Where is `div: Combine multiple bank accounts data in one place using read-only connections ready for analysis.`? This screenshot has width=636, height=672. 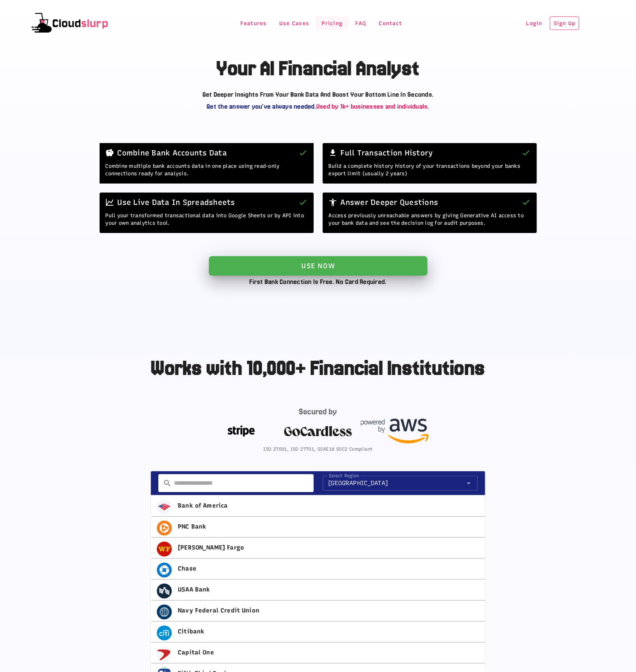 div: Combine multiple bank accounts data in one place using read-only connections ready for analysis. is located at coordinates (207, 173).